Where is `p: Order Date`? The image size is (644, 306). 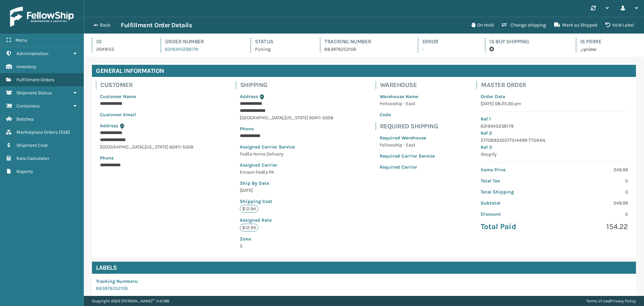
p: Order Date is located at coordinates (554, 97).